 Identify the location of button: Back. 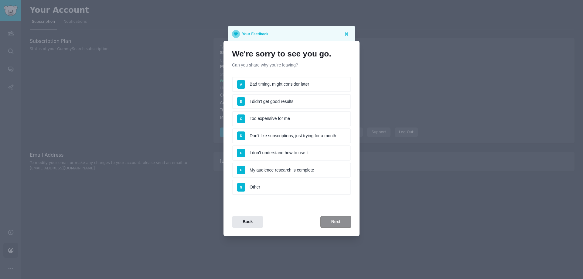
(247, 222).